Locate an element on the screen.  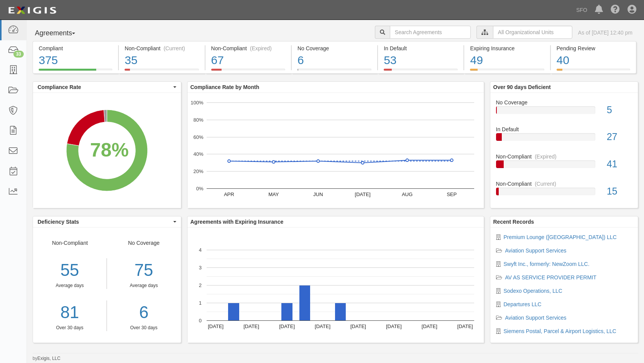
b: Over 90 days Deficient is located at coordinates (521, 87).